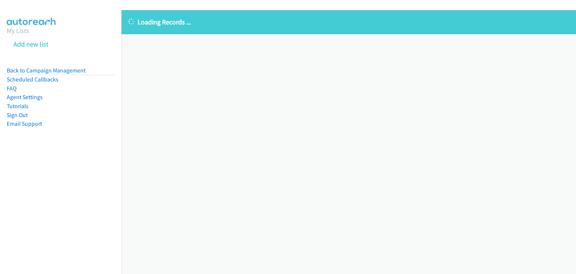  Describe the element at coordinates (25, 97) in the screenshot. I see `a: Agent Settings` at that location.